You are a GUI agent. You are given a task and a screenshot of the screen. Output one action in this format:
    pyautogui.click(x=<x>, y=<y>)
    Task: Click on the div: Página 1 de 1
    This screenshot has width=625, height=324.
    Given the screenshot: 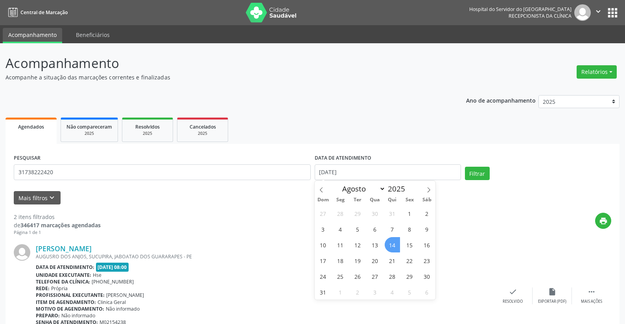 What is the action you would take?
    pyautogui.click(x=57, y=232)
    